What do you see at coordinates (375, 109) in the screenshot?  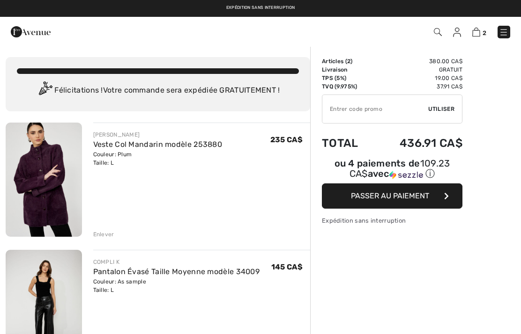 I see `input: Code promo` at bounding box center [375, 109].